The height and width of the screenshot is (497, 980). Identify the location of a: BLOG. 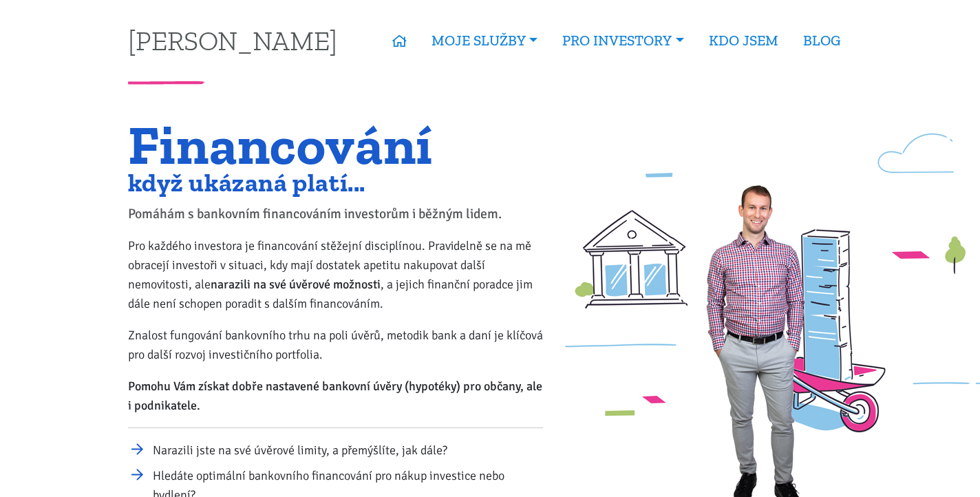
(821, 41).